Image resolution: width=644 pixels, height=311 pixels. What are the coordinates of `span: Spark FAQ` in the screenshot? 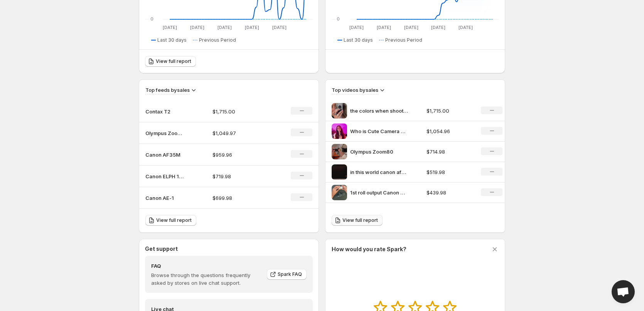 It's located at (289, 274).